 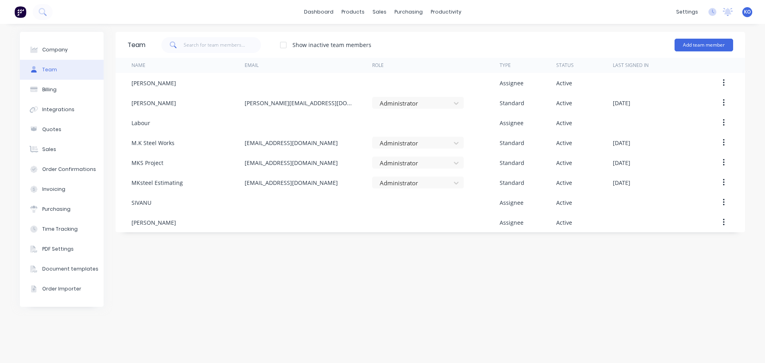 I want to click on div: Last signed in, so click(x=631, y=65).